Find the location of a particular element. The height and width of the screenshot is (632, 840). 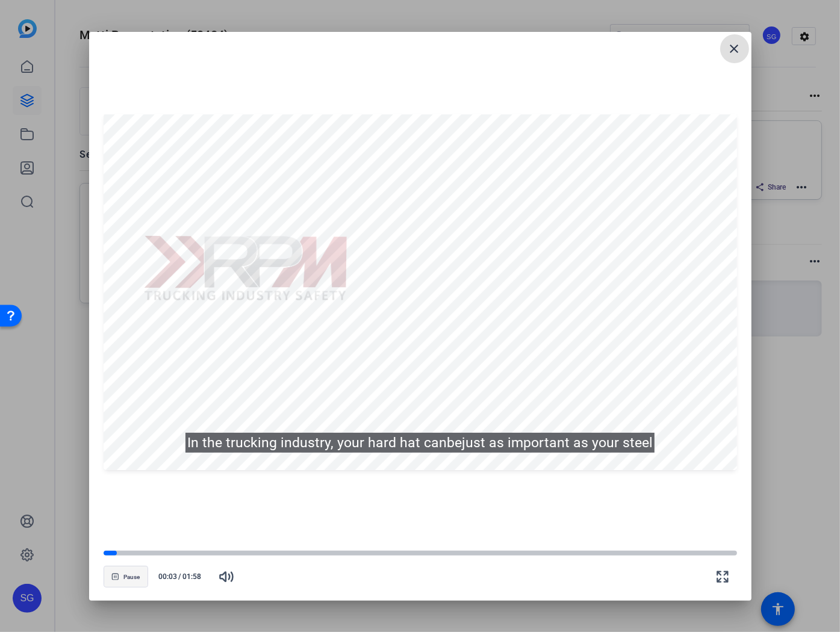

button: Pause is located at coordinates (126, 577).